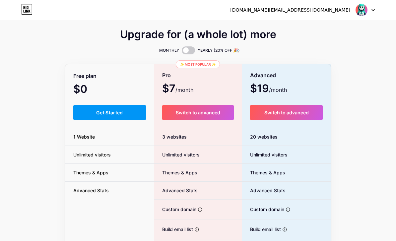  What do you see at coordinates (198, 35) in the screenshot?
I see `span: Upgrade for (a whole lot) more` at bounding box center [198, 35].